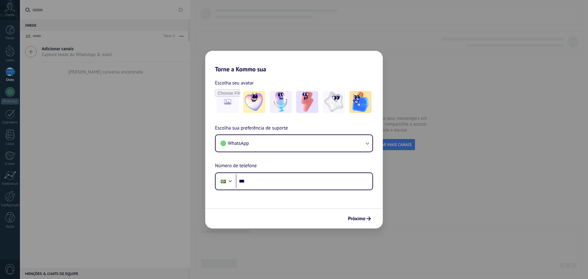 The image size is (588, 279). Describe the element at coordinates (238, 143) in the screenshot. I see `span: WhatsApp` at that location.